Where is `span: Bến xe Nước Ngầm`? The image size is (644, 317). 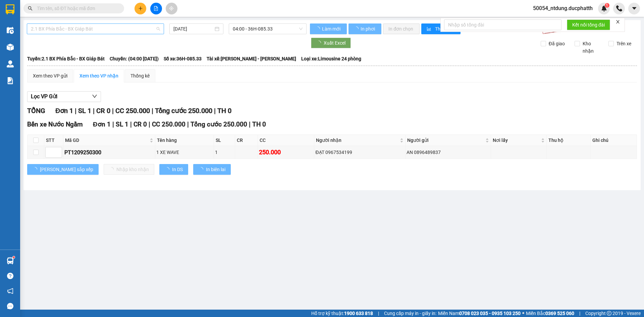
span: Bến xe Nước Ngầm is located at coordinates (55, 124).